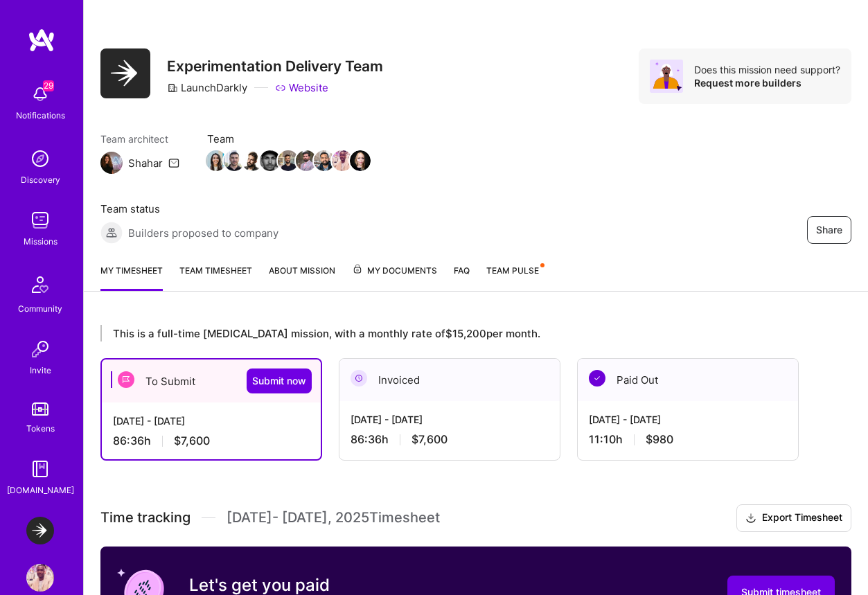 Image resolution: width=868 pixels, height=595 pixels. Describe the element at coordinates (146, 517) in the screenshot. I see `span: Time tracking` at that location.